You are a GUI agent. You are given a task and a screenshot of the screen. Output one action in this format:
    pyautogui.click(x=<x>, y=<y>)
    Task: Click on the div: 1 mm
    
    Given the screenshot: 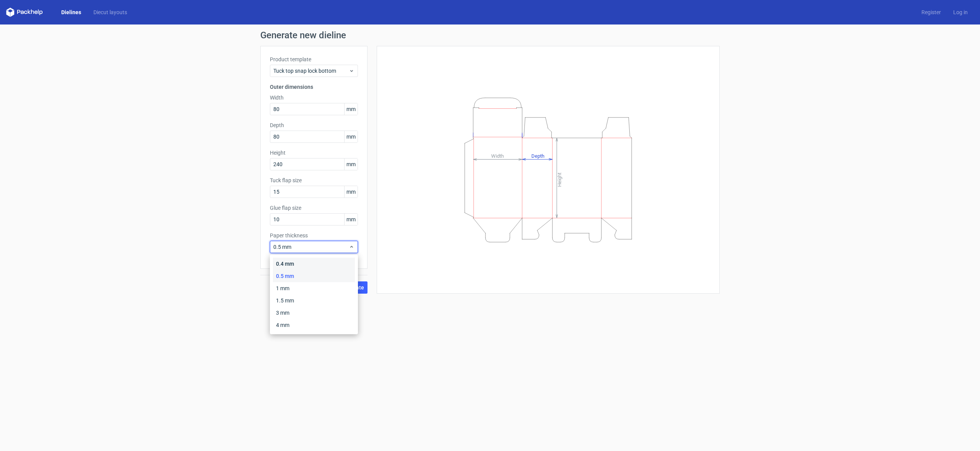 What is the action you would take?
    pyautogui.click(x=314, y=288)
    